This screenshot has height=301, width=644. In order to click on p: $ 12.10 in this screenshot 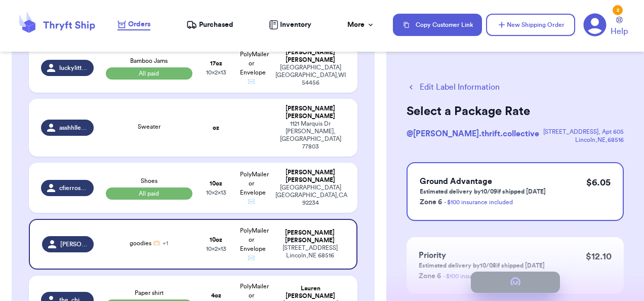, I will do `click(598, 256)`.